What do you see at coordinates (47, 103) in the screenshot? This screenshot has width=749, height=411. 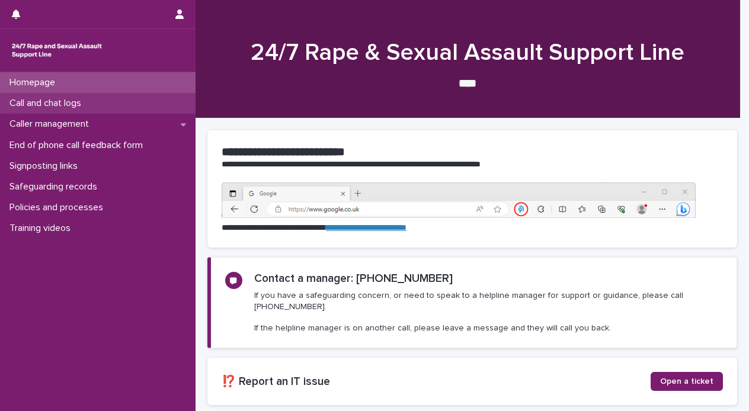 I see `p: Call and chat logs` at bounding box center [47, 103].